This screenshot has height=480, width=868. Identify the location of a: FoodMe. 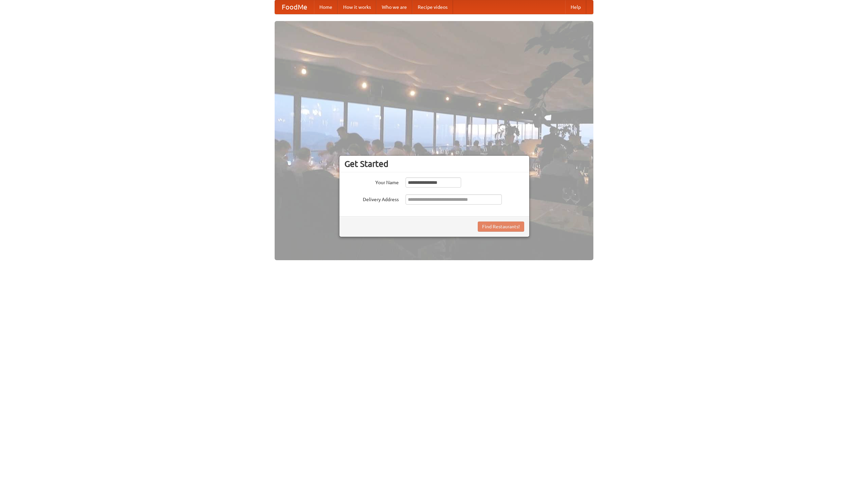
(294, 7).